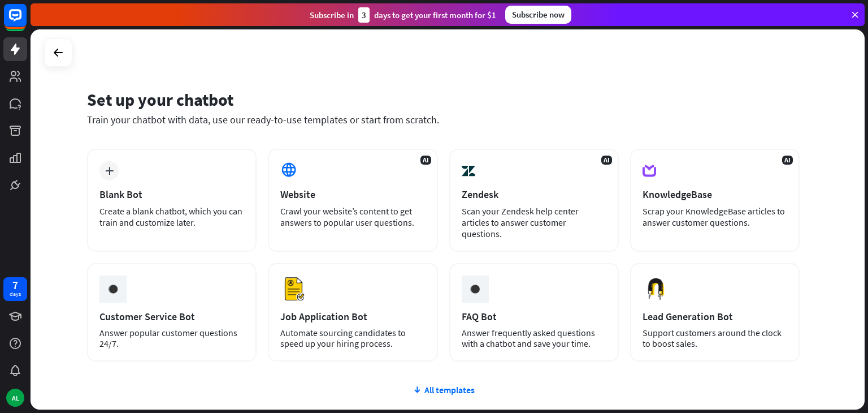  Describe the element at coordinates (352, 316) in the screenshot. I see `div: Job Application Bot` at that location.